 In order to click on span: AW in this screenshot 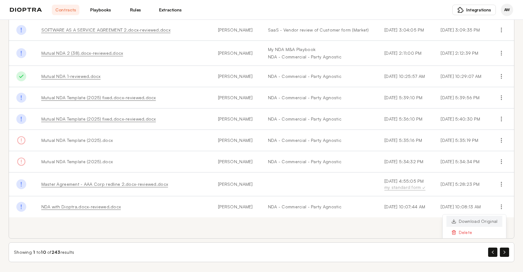, I will do `click(507, 10)`.